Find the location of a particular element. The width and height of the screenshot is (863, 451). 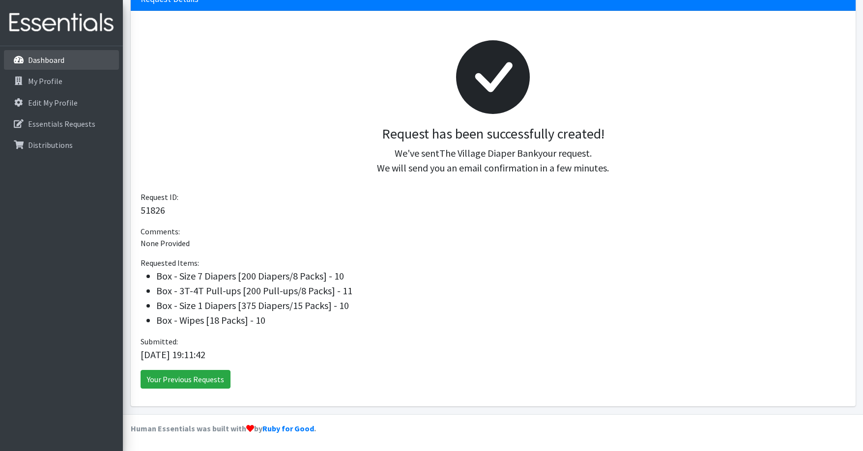

a: Distributions is located at coordinates (61, 145).